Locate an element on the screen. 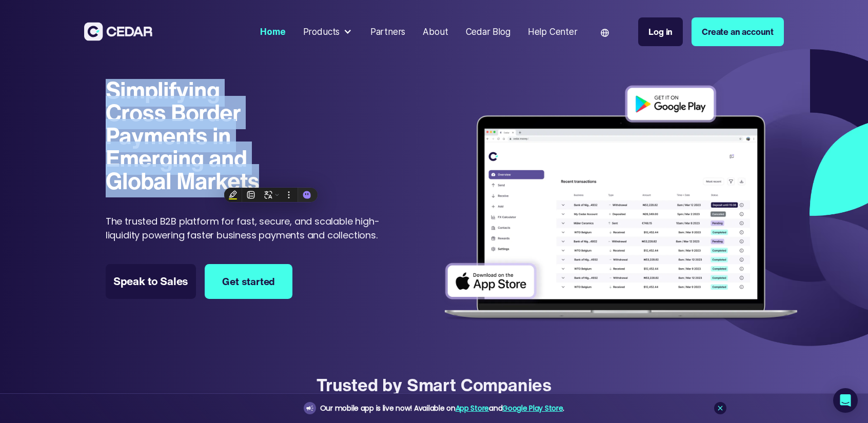  div: Home is located at coordinates (273, 32).